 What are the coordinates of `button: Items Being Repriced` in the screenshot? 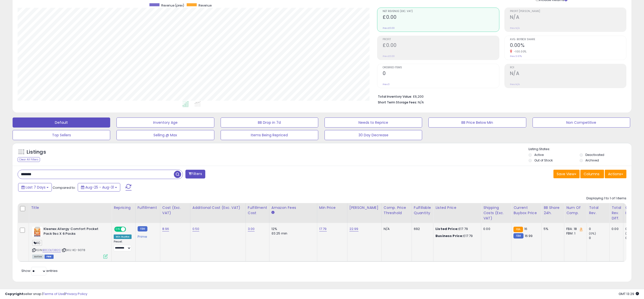 It's located at (269, 135).